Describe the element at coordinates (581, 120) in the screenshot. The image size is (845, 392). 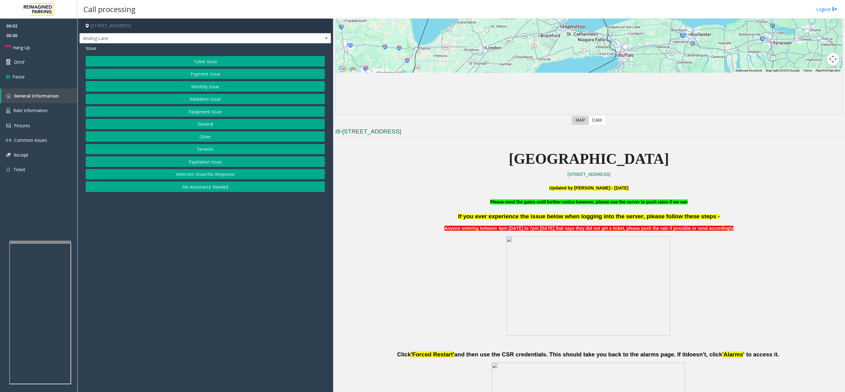
I see `label: Map` at that location.